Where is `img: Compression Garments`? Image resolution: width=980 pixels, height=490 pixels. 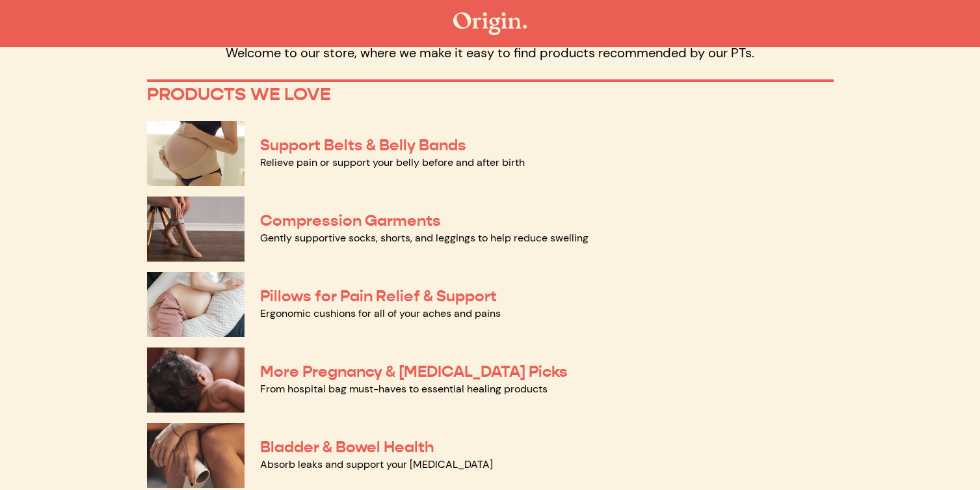 img: Compression Garments is located at coordinates (195, 229).